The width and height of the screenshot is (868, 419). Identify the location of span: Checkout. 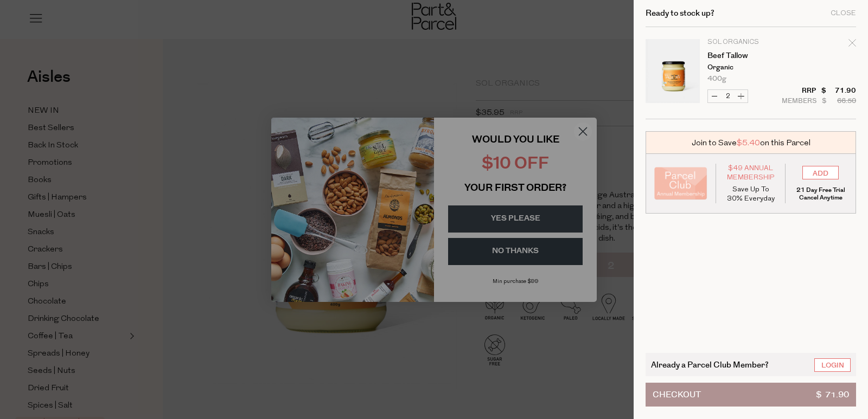
(676, 394).